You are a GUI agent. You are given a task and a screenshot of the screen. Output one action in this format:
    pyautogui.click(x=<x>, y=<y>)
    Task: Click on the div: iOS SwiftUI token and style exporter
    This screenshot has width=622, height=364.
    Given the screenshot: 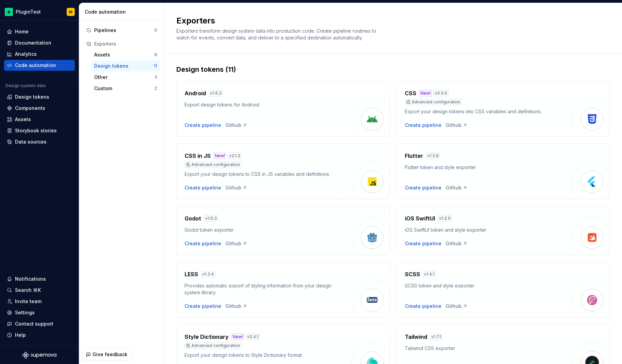 What is the action you would take?
    pyautogui.click(x=483, y=229)
    